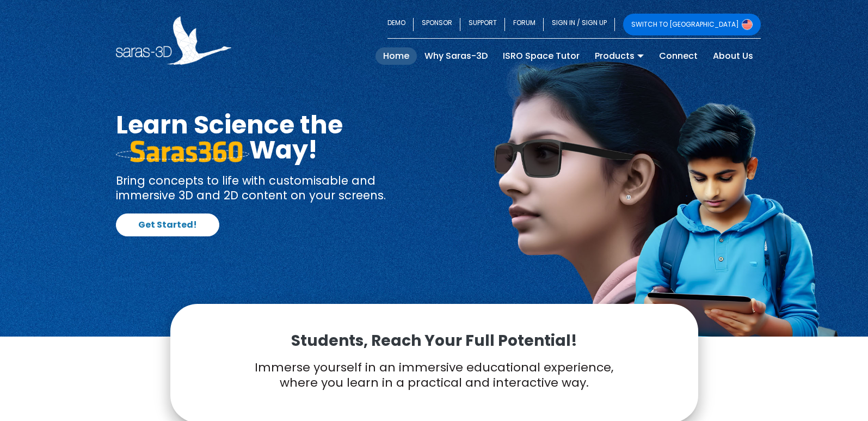 The image size is (868, 421). I want to click on img: Switch to USA, so click(747, 25).